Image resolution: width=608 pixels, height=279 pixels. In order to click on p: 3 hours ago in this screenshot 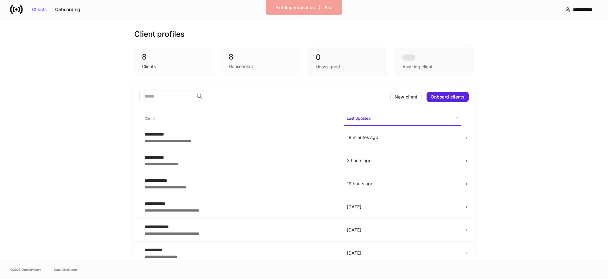, I will do `click(403, 161)`.